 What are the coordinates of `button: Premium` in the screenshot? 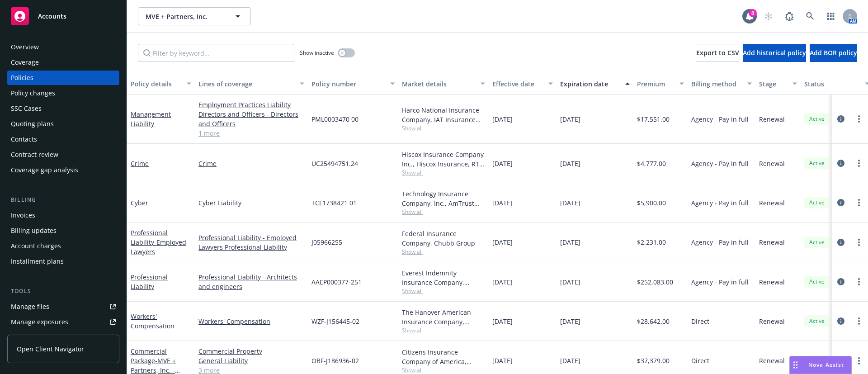 It's located at (660, 84).